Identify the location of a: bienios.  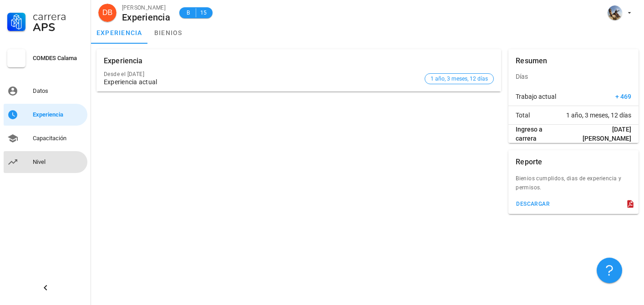
(168, 33).